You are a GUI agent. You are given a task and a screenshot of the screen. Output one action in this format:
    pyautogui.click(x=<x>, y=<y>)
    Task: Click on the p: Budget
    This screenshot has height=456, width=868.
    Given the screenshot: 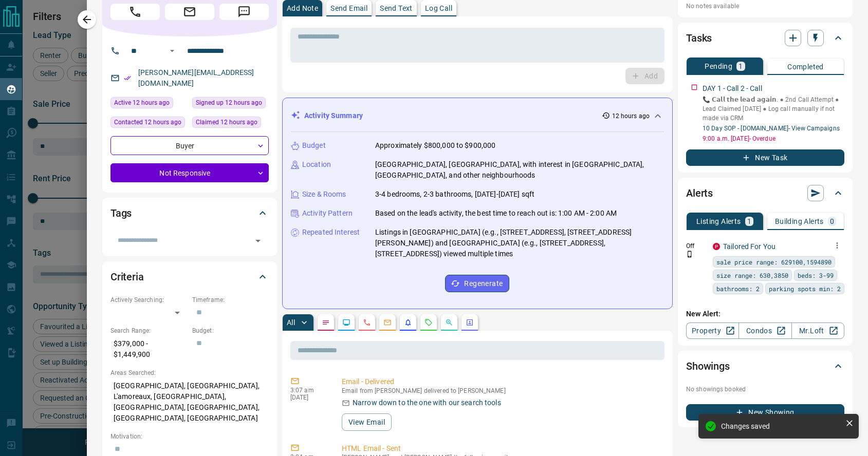 What is the action you would take?
    pyautogui.click(x=314, y=146)
    